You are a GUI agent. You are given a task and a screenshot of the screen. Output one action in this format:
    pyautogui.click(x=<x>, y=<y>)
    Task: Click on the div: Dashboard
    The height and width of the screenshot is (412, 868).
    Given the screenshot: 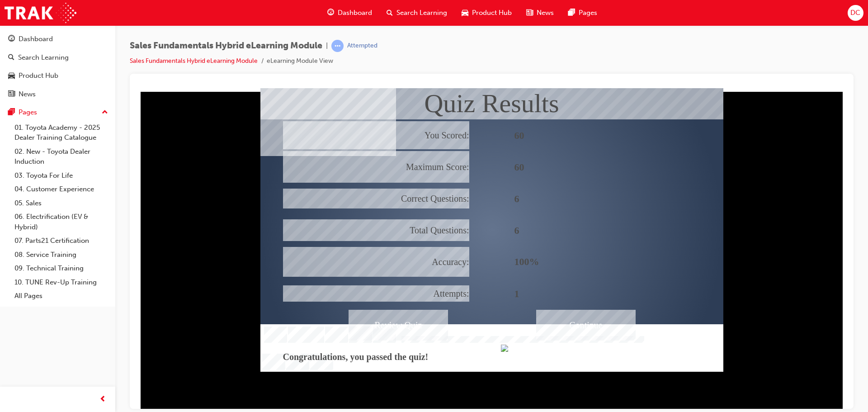 What is the action you would take?
    pyautogui.click(x=36, y=39)
    